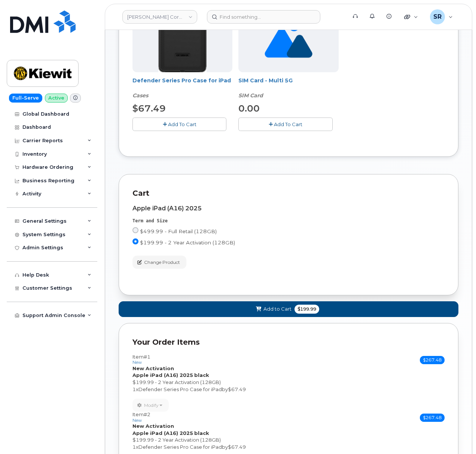 The image size is (476, 454). What do you see at coordinates (135, 230) in the screenshot?
I see `input: $499.99 - Full Retail (128GB)` at bounding box center [135, 230].